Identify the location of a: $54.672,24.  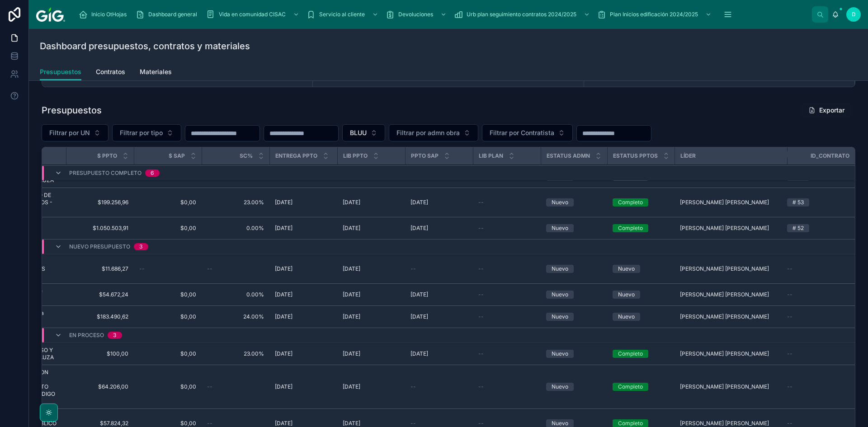
(100, 295).